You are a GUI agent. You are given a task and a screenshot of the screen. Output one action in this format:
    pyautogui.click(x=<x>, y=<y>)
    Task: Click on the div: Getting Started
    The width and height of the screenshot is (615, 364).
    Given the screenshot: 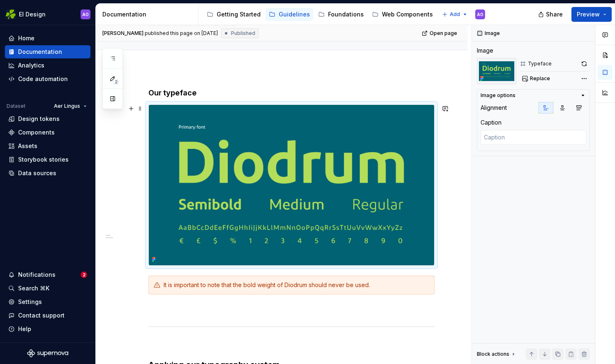 What is the action you would take?
    pyautogui.click(x=239, y=14)
    